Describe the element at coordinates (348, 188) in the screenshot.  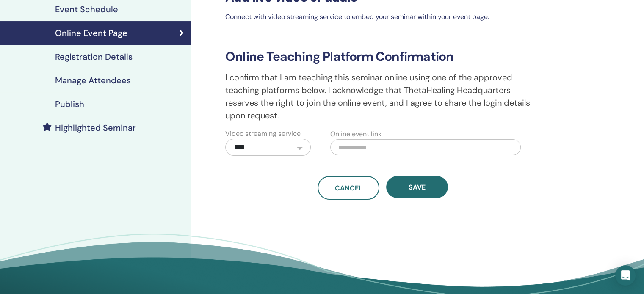
I see `span: Cancel` at that location.